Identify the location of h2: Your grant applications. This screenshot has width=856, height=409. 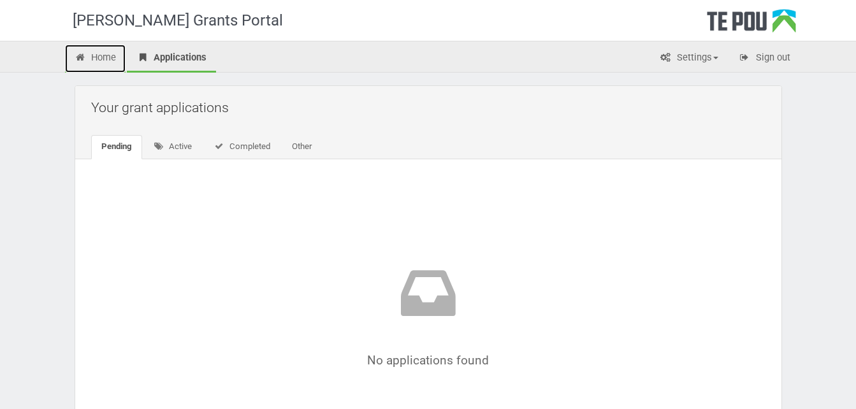
(432, 107).